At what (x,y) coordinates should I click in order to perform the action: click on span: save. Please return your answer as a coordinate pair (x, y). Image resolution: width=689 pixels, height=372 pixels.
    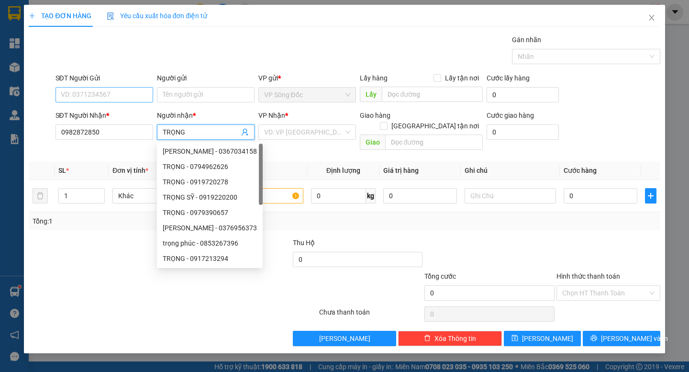
    Looking at the image, I should click on (515, 338).